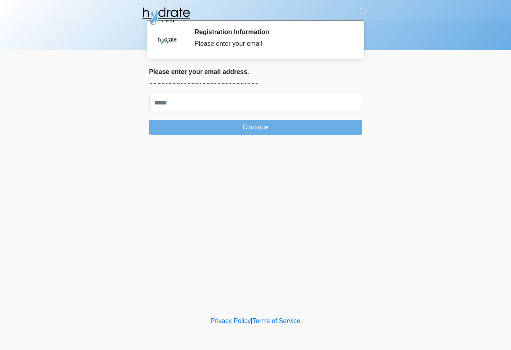 This screenshot has width=511, height=350. I want to click on button: Continue, so click(255, 127).